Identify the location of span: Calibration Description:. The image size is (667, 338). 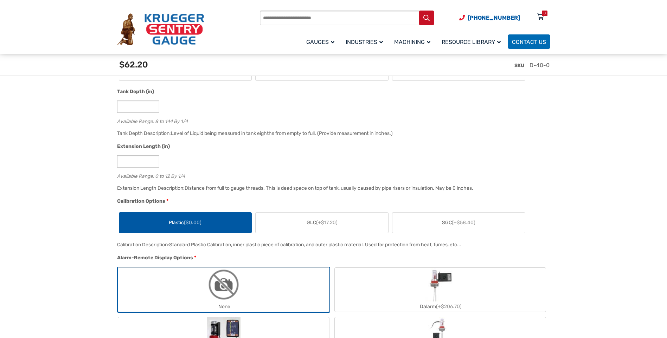
(143, 245).